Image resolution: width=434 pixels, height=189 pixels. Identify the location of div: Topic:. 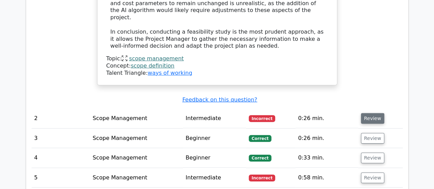
(217, 59).